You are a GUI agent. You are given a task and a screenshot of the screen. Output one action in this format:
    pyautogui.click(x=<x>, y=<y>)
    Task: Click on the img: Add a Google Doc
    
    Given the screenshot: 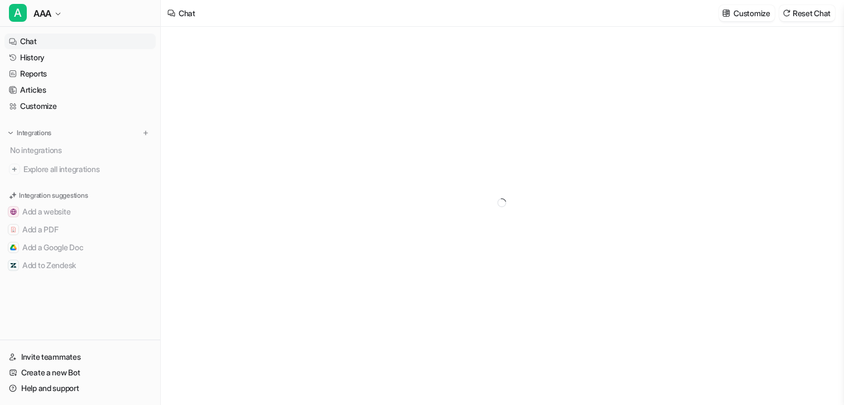 What is the action you would take?
    pyautogui.click(x=13, y=247)
    